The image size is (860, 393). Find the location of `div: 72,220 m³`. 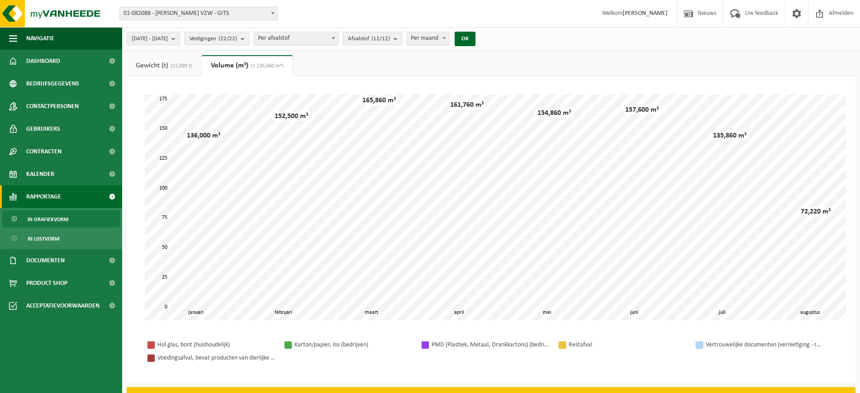

div: 72,220 m³ is located at coordinates (815, 212).